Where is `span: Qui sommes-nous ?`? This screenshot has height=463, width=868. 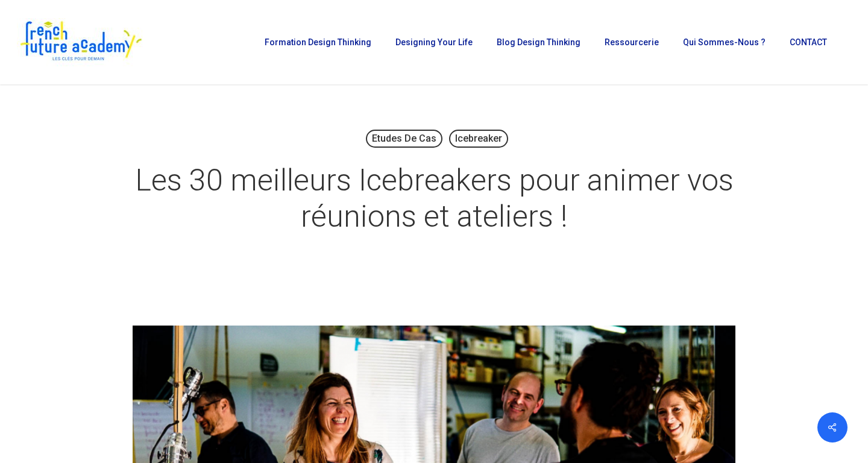
span: Qui sommes-nous ? is located at coordinates (724, 42).